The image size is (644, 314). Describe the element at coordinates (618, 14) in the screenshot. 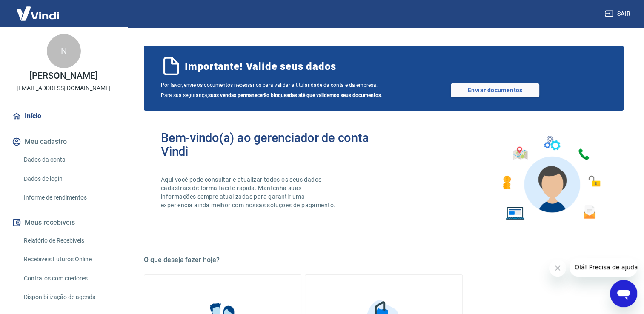

I see `button: Sair` at that location.